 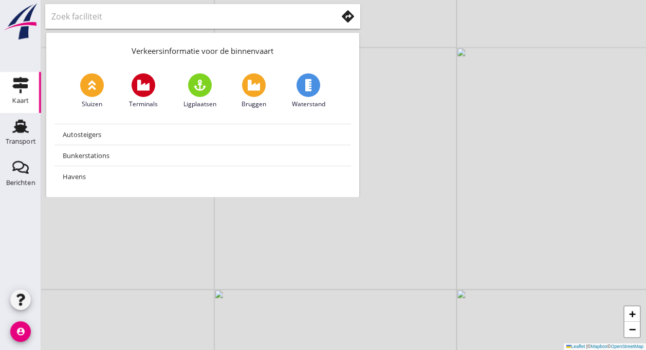 What do you see at coordinates (21, 100) in the screenshot?
I see `div: Kaart` at bounding box center [21, 100].